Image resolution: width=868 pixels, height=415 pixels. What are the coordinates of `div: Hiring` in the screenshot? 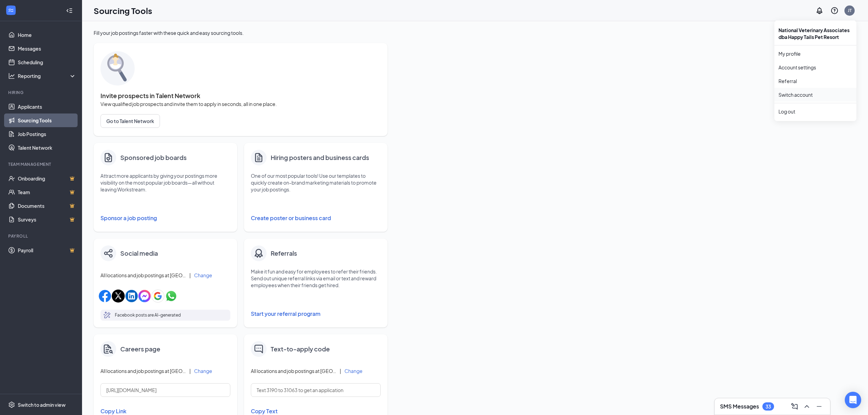 It's located at (41, 92).